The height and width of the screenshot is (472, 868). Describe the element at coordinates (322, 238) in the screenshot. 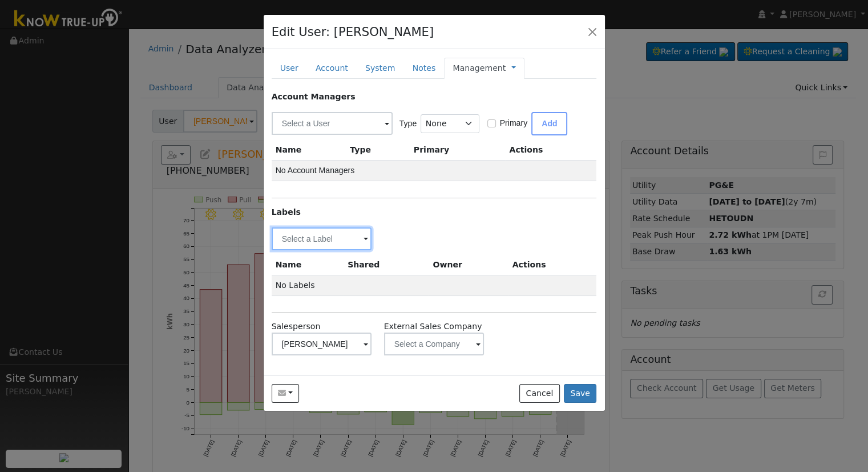

I see `input: Select a Label` at that location.